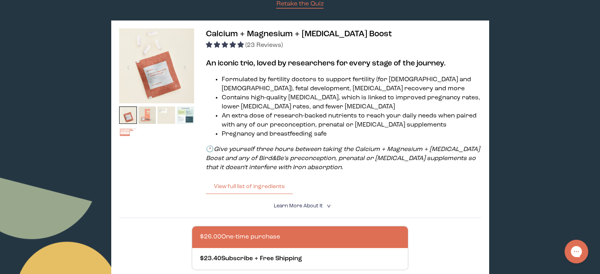 This screenshot has width=600, height=274. Describe the element at coordinates (16, 15) in the screenshot. I see `button: Open gorgias live chat` at that location.